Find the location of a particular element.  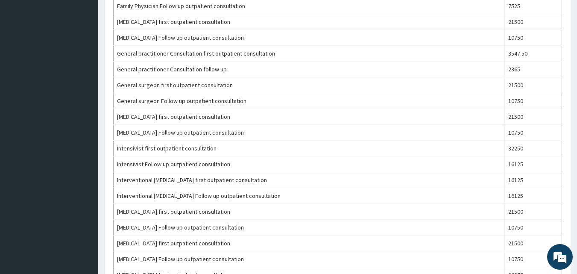

div: Minimize live chat window is located at coordinates (150, 15).